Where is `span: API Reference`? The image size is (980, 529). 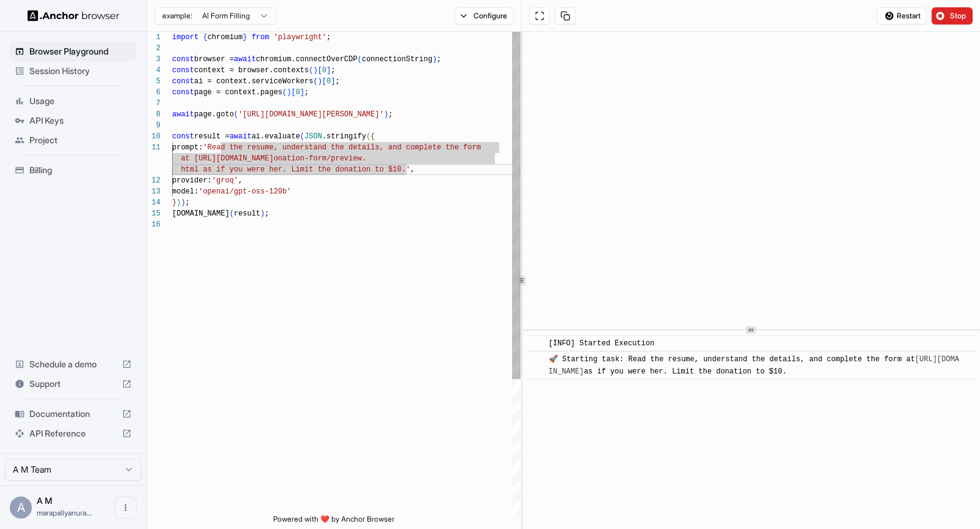 span: API Reference is located at coordinates (73, 434).